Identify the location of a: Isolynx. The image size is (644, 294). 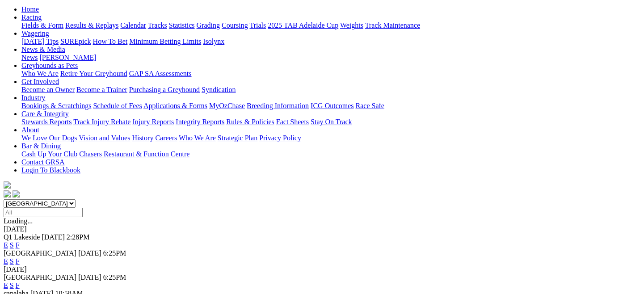
(214, 41).